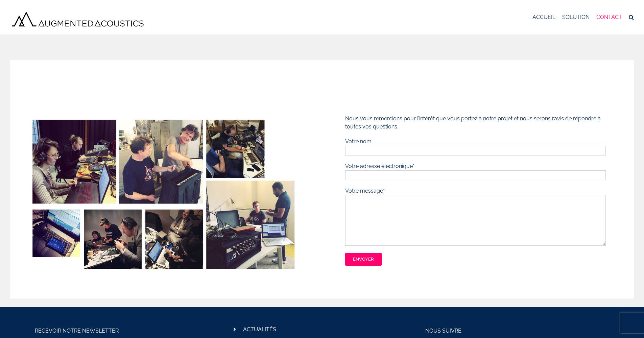  What do you see at coordinates (632, 18) in the screenshot?
I see `a: Recherche` at bounding box center [632, 18].